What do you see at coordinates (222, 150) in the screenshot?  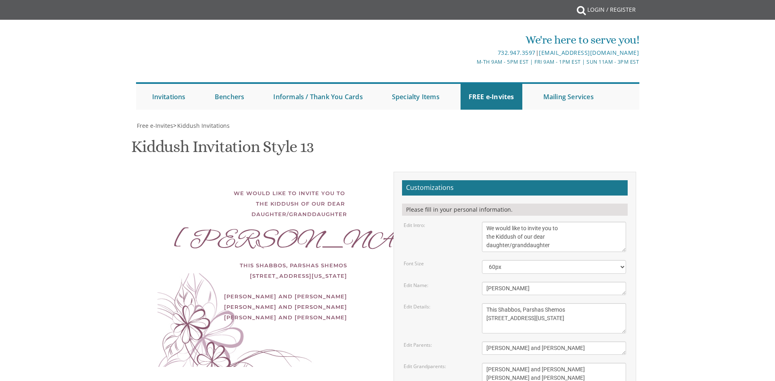 I see `h1: Kiddush Invitation Style 13` at bounding box center [222, 150].